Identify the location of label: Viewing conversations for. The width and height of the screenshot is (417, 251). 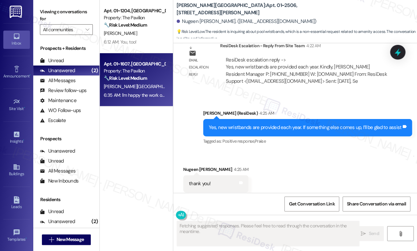
(66, 15).